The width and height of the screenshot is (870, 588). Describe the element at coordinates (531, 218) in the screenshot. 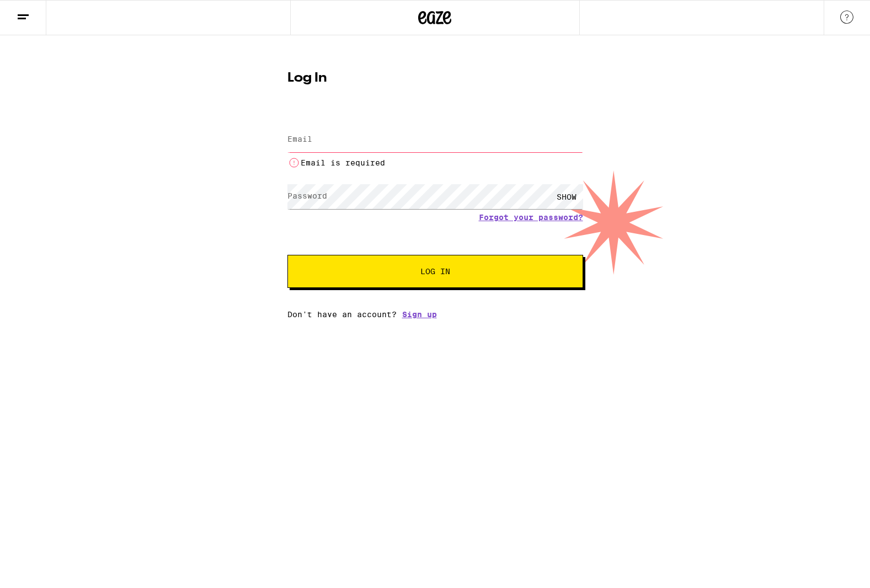

I see `a: Forgot your password?` at that location.